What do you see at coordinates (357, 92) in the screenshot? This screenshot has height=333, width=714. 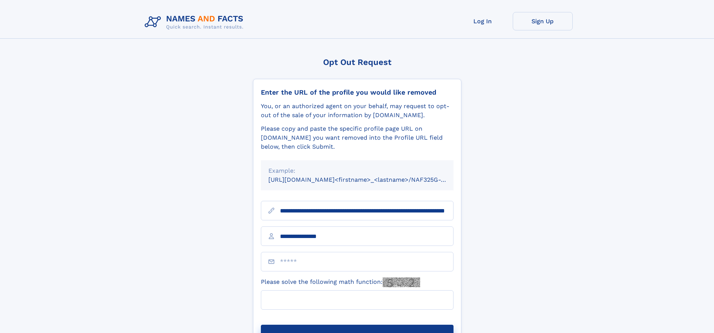 I see `div: Enter the URL of the profile you would like removed` at bounding box center [357, 92].